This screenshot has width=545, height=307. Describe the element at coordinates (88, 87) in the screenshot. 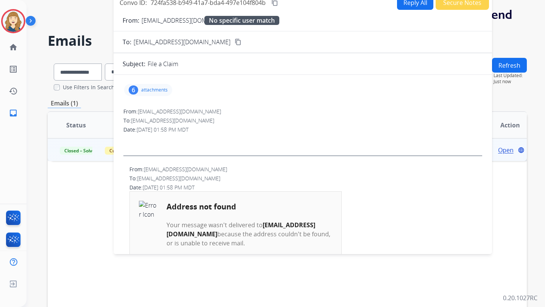

I see `label: Use Filters In Search` at that location.